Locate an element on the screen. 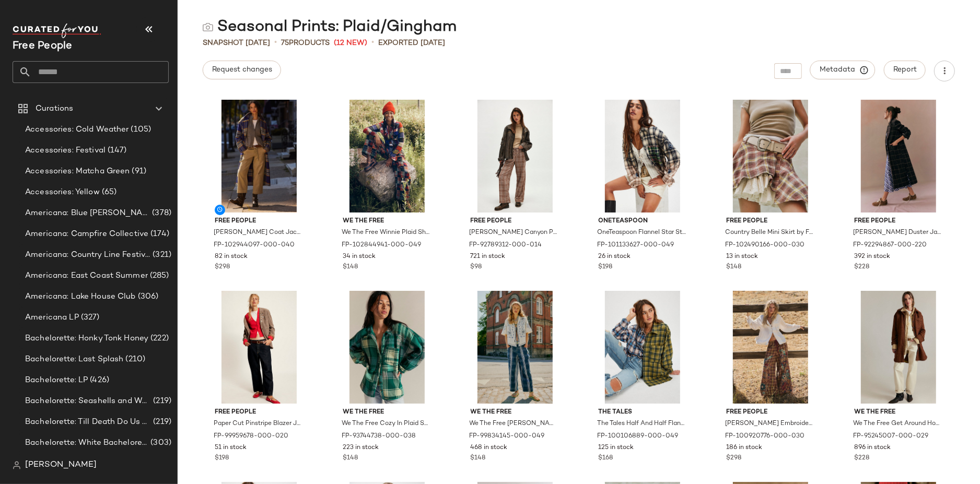 The height and width of the screenshot is (484, 980). span: FP-101133627-000-049 is located at coordinates (635, 245).